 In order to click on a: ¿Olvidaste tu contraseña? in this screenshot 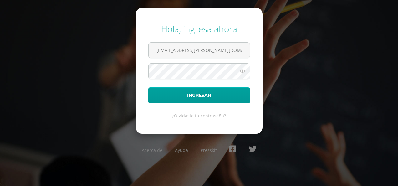, I will do `click(199, 115)`.